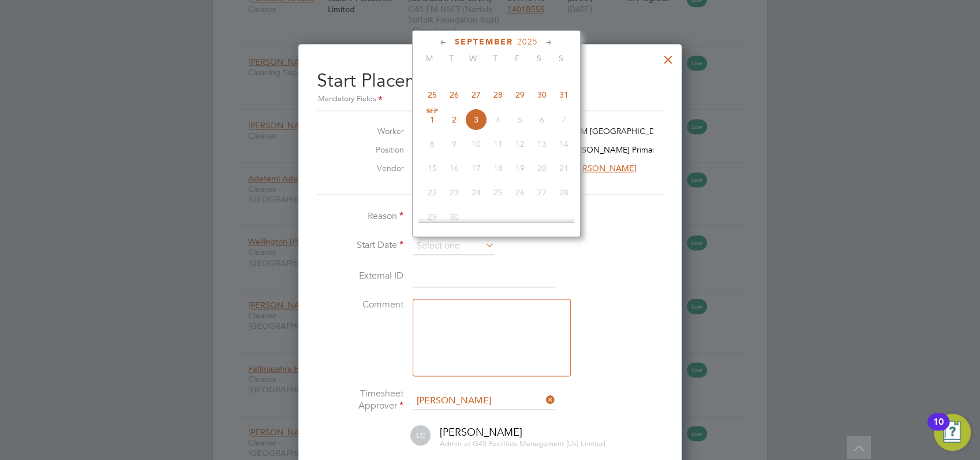 Image resolution: width=980 pixels, height=460 pixels. I want to click on span: W, so click(474, 58).